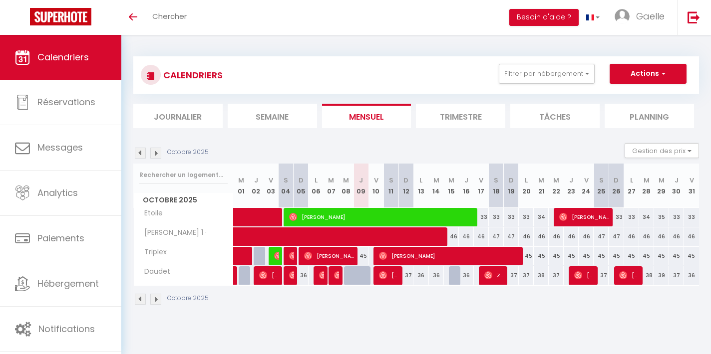  What do you see at coordinates (68, 284) in the screenshot?
I see `span: Hébergement` at bounding box center [68, 284].